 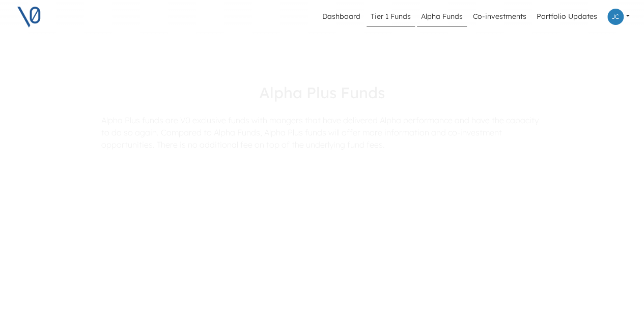 What do you see at coordinates (322, 93) in the screenshot?
I see `h4: Alpha Plus Funds` at bounding box center [322, 93].